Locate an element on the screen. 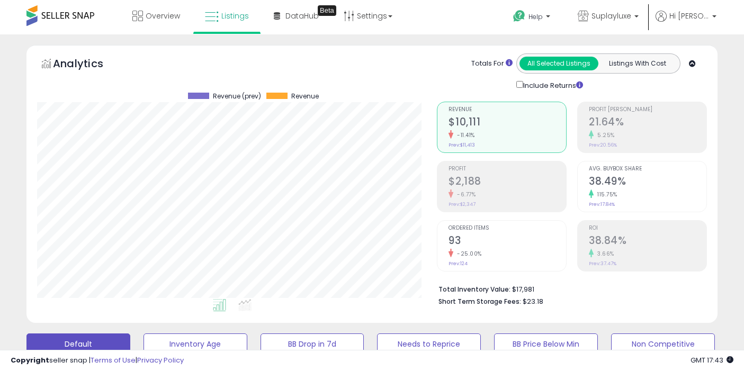 The height and width of the screenshot is (371, 744). small: -25.00% is located at coordinates (467, 254).